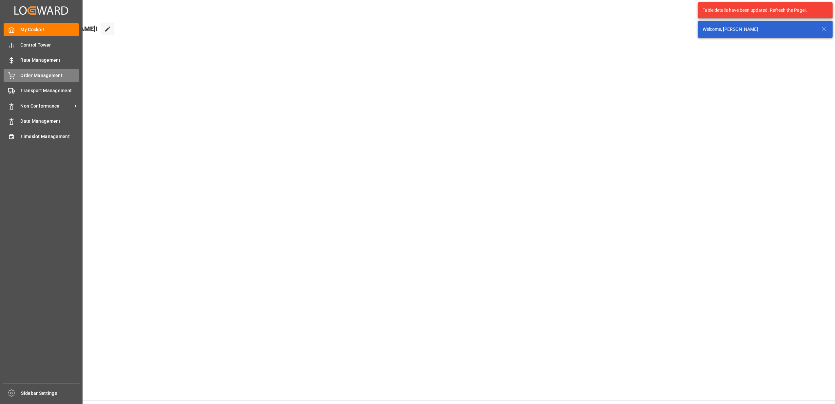 Image resolution: width=835 pixels, height=404 pixels. What do you see at coordinates (41, 60) in the screenshot?
I see `a: Rate Management` at bounding box center [41, 60].